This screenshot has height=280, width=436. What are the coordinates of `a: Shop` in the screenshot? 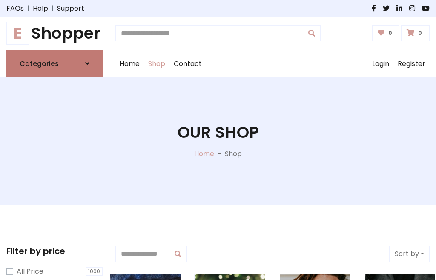 It's located at (157, 64).